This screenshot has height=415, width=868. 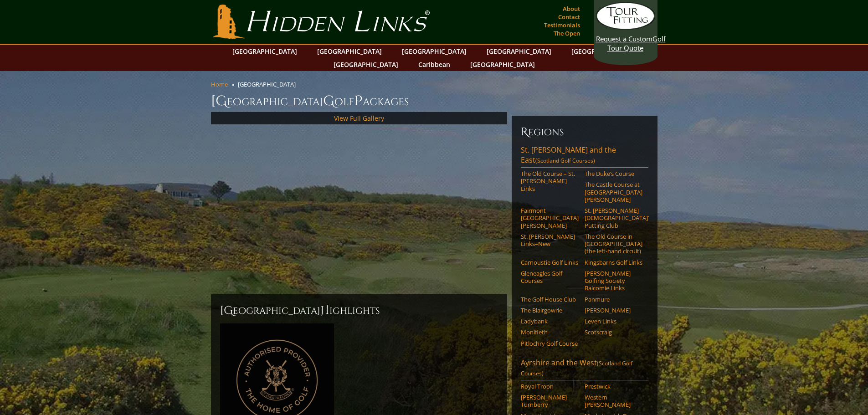 What do you see at coordinates (550, 321) in the screenshot?
I see `a: Ladybank` at bounding box center [550, 321].